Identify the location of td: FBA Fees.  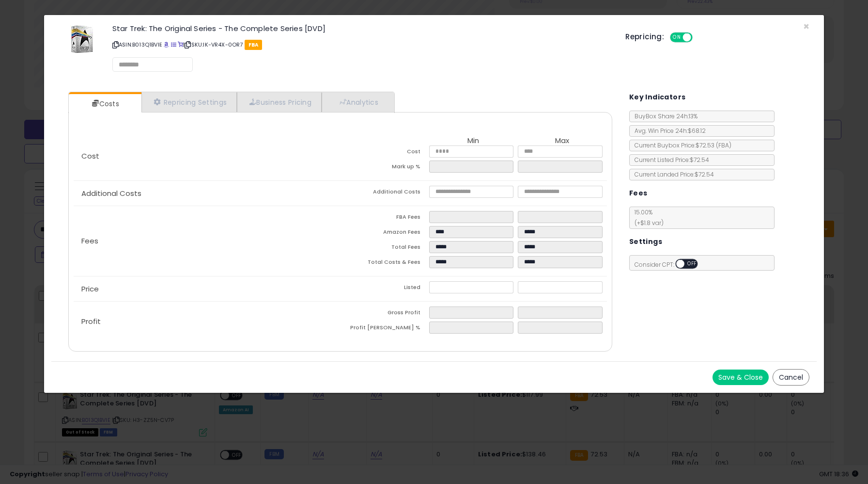
(384, 218).